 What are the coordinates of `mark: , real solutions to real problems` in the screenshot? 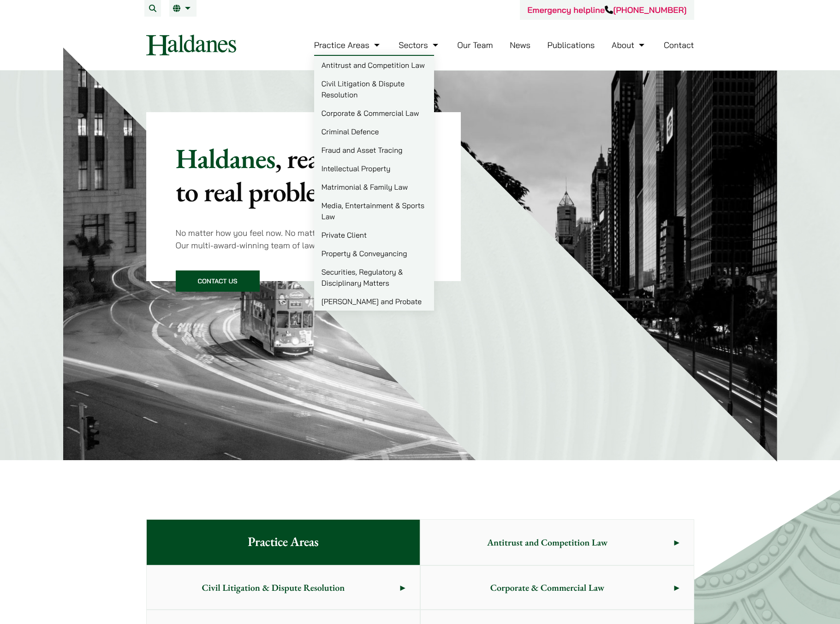 It's located at (302, 175).